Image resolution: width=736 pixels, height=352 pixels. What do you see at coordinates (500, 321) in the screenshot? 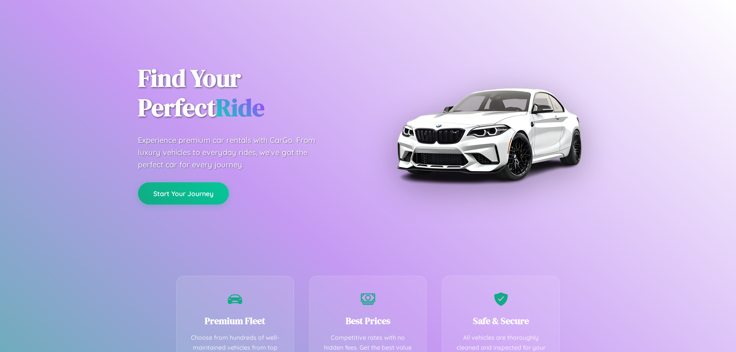
I see `h3: Safe & Secure` at bounding box center [500, 321].